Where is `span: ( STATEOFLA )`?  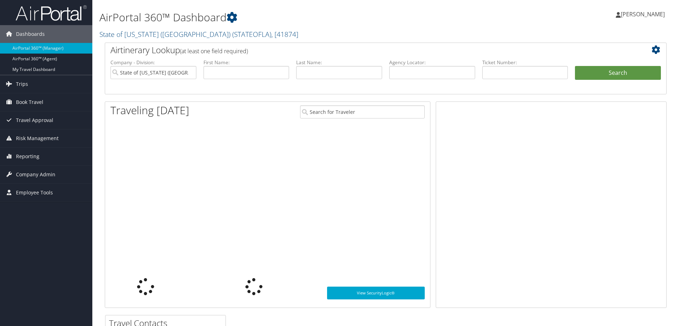 span: ( STATEOFLA ) is located at coordinates (252, 34).